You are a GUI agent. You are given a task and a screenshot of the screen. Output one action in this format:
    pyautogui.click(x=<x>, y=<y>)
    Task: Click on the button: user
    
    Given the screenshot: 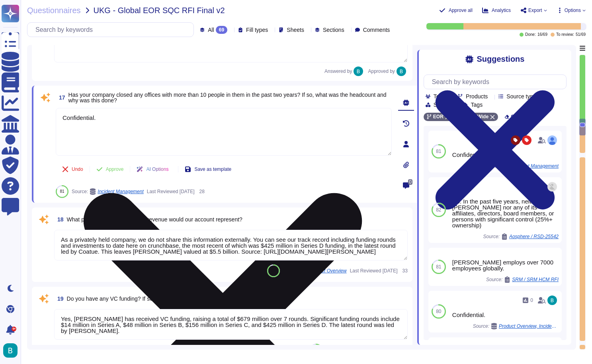 What is the action you would take?
    pyautogui.click(x=12, y=350)
    